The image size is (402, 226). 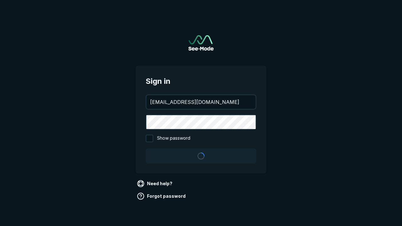 What do you see at coordinates (201, 43) in the screenshot?
I see `a: Go to sign in` at bounding box center [201, 43].